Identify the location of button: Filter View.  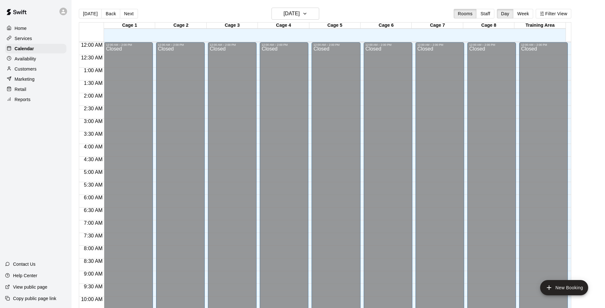
(553, 14).